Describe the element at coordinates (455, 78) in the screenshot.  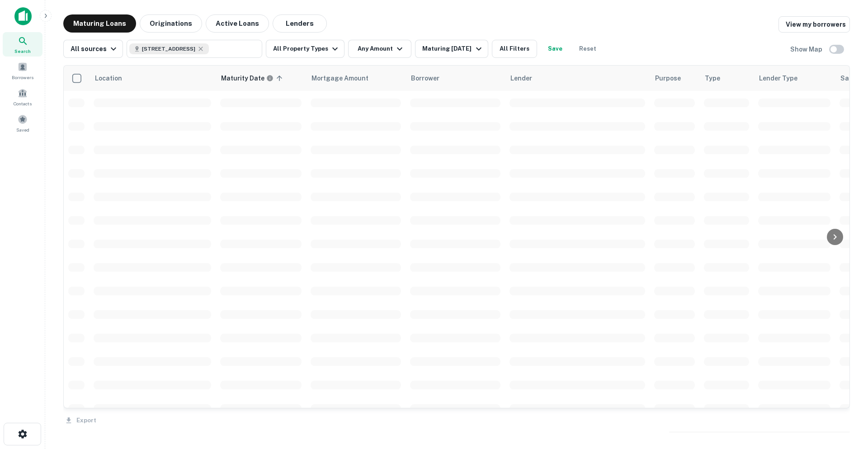
I see `th: Borrower` at that location.